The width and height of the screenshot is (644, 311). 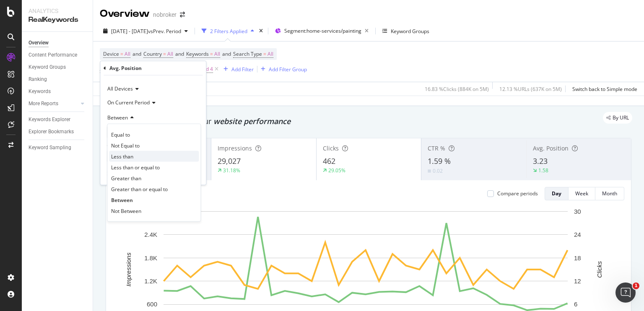 What do you see at coordinates (126, 177) in the screenshot?
I see `span: Greater than` at bounding box center [126, 177].